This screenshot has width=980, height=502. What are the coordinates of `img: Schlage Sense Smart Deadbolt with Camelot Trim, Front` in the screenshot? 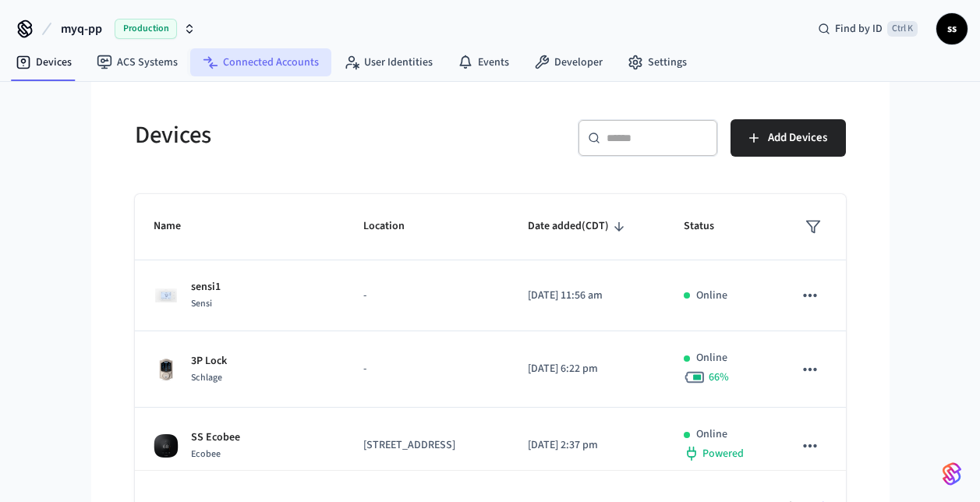 It's located at (166, 370).